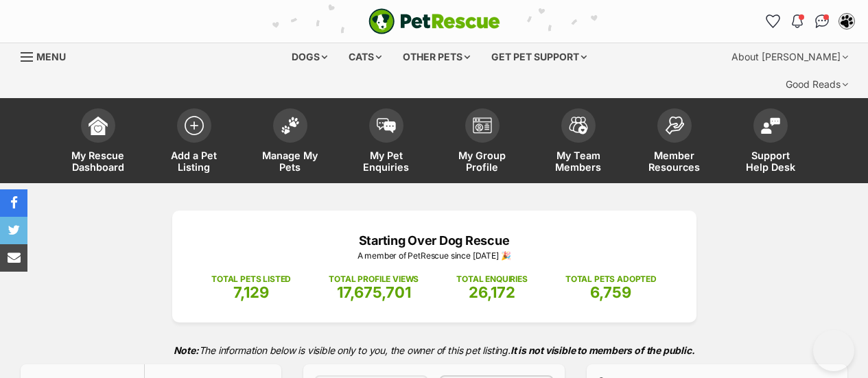  Describe the element at coordinates (675, 161) in the screenshot. I see `span: Member Resources` at that location.